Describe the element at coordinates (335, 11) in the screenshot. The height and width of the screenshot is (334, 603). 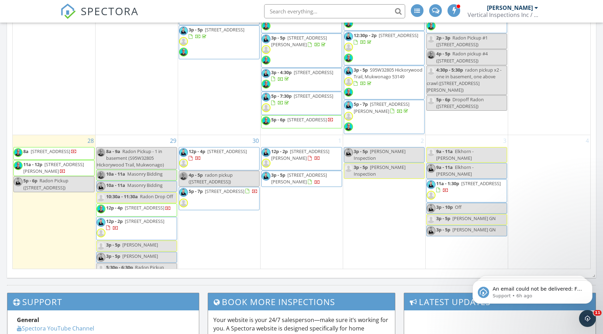
I see `input: Search everything...` at that location.